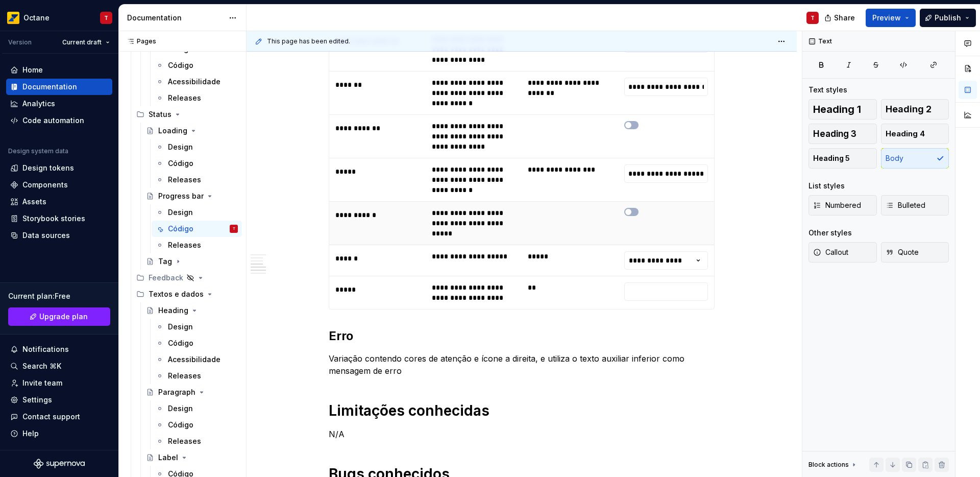 The height and width of the screenshot is (477, 980). What do you see at coordinates (59, 168) in the screenshot?
I see `a: Design tokens` at bounding box center [59, 168].